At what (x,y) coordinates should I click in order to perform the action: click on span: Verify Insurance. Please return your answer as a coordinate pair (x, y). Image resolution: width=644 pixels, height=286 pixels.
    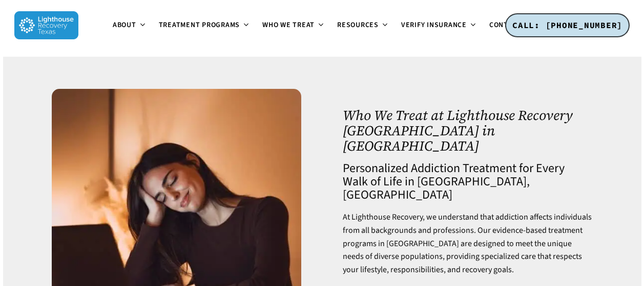
    Looking at the image, I should click on (433, 25).